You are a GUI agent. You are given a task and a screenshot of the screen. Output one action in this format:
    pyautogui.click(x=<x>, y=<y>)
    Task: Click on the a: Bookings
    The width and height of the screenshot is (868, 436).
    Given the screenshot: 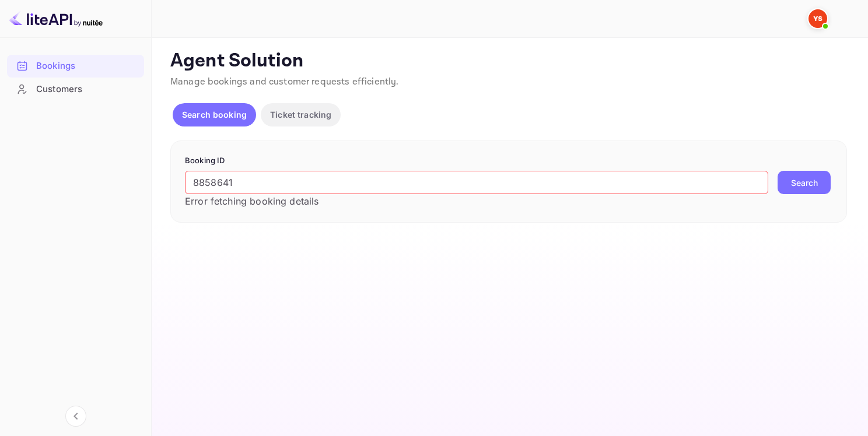 What is the action you would take?
    pyautogui.click(x=75, y=65)
    